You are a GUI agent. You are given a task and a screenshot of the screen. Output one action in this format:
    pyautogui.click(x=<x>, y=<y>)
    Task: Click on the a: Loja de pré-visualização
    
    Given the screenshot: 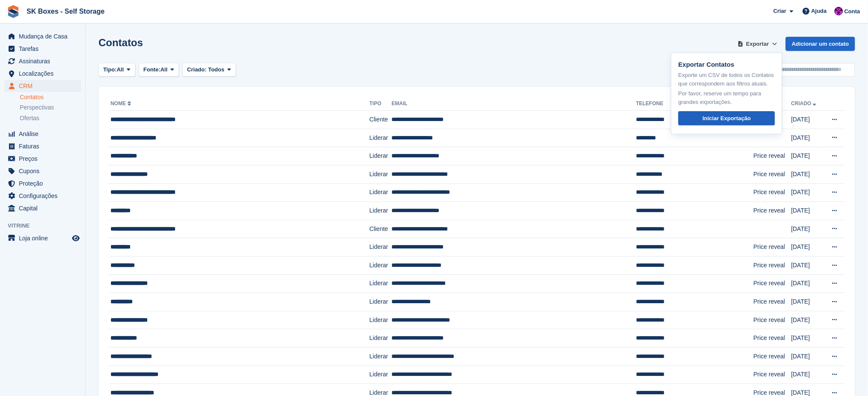 What is the action you would take?
    pyautogui.click(x=76, y=238)
    